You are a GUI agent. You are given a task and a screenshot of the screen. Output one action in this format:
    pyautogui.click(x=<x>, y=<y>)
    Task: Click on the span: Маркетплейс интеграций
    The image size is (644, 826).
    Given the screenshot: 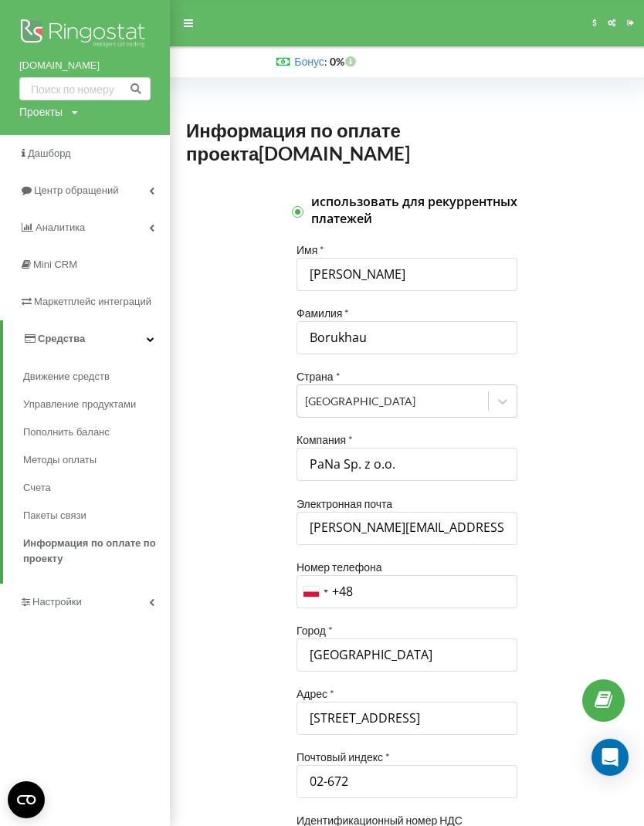 What is the action you would take?
    pyautogui.click(x=93, y=301)
    